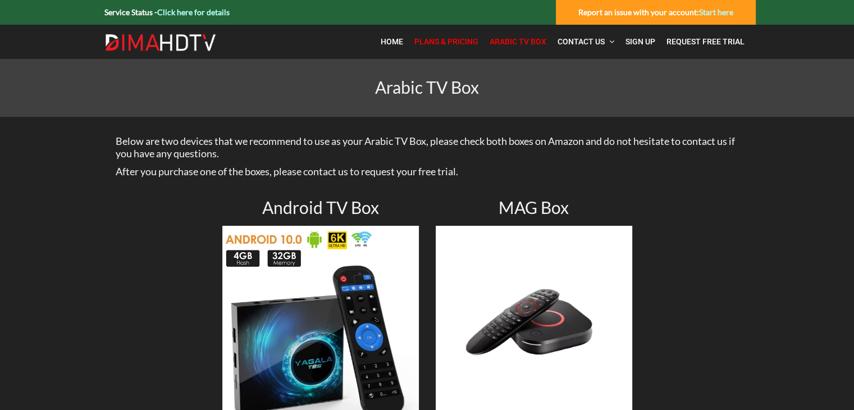 This screenshot has width=854, height=410. I want to click on span: Request Free Trial, so click(706, 42).